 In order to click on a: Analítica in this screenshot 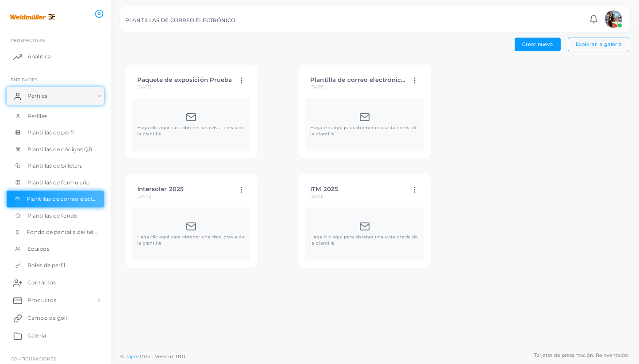, I will do `click(55, 56)`.